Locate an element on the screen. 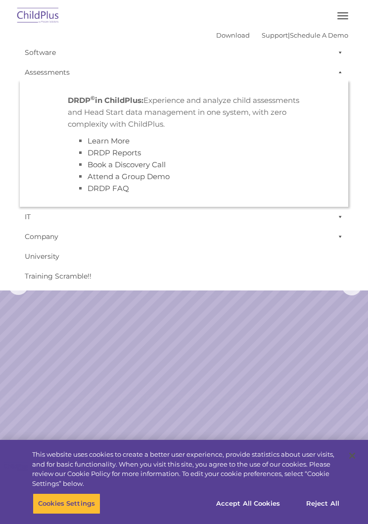 Image resolution: width=368 pixels, height=524 pixels. a: Support is located at coordinates (275, 35).